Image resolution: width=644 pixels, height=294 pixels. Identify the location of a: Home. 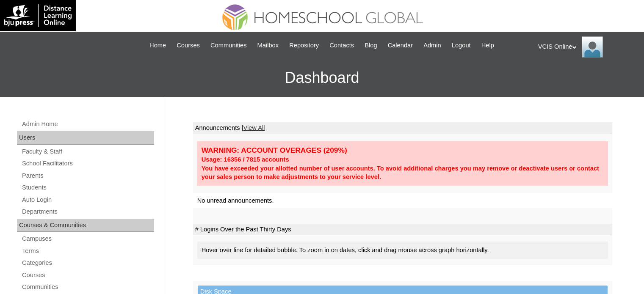
(158, 45).